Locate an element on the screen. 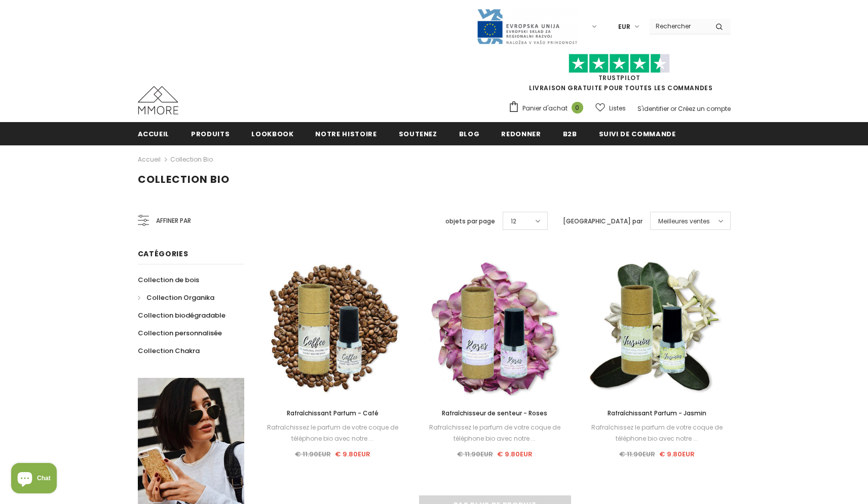 The width and height of the screenshot is (868, 504). span: Accueil is located at coordinates (153, 133).